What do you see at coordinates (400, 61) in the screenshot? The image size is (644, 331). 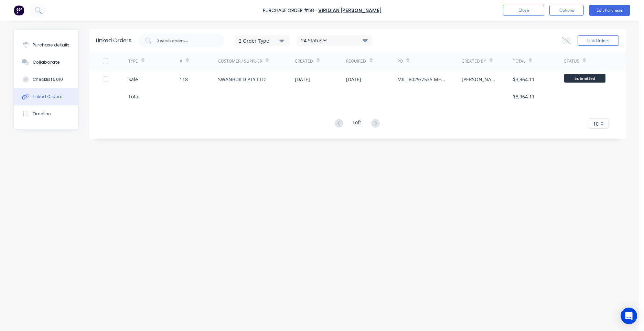 I see `div: PO` at bounding box center [400, 61].